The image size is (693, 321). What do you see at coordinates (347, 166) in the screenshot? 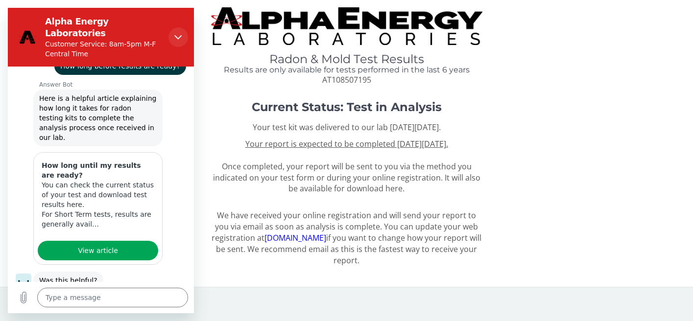
I see `span: Once completed, your report will be sent to you via the method you indicated on your test form or...` at bounding box center [347, 166].